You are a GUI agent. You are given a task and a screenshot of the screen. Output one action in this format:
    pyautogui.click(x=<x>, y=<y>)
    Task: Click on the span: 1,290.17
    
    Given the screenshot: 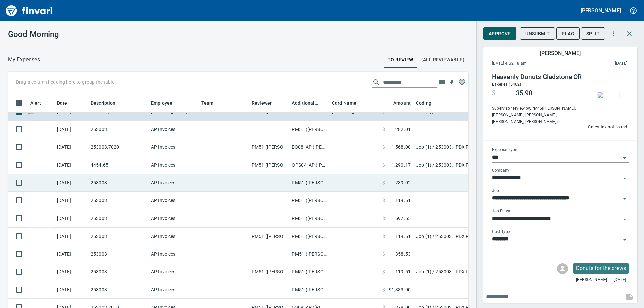 What is the action you would take?
    pyautogui.click(x=401, y=165)
    